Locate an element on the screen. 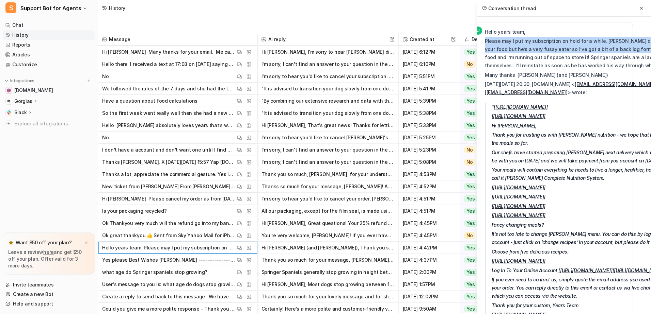  button: I'm sorry to hear you'd like to cancel your subscription. If you don’t mind sharing, could you le... is located at coordinates (328, 77).